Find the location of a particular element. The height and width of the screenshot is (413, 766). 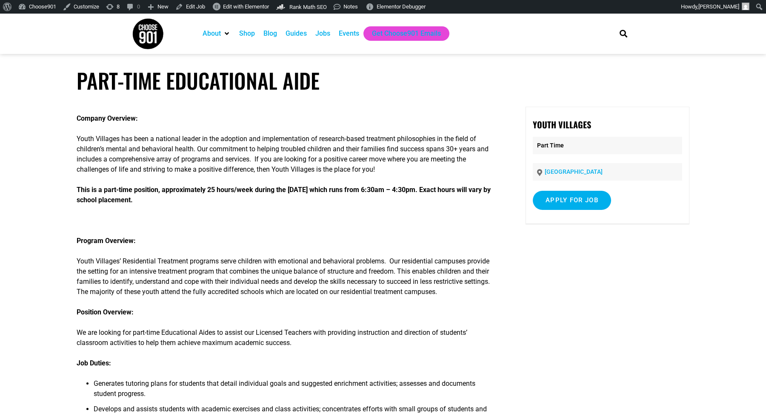

a: Get Choose901 Emails is located at coordinates (406, 34).